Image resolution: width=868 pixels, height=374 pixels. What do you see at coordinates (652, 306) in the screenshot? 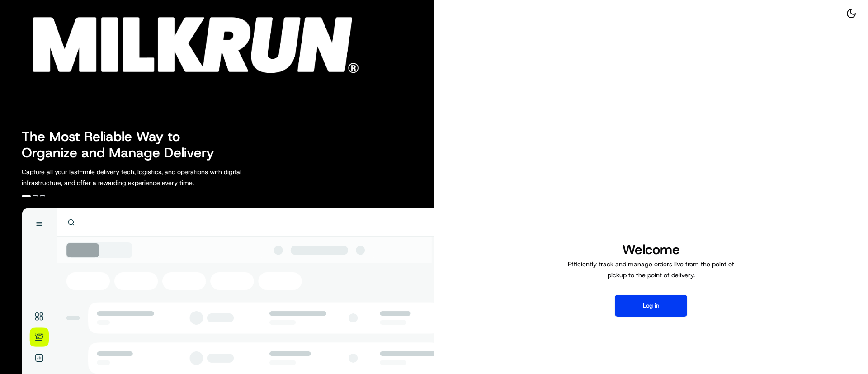
I see `button: Log in` at bounding box center [652, 306].